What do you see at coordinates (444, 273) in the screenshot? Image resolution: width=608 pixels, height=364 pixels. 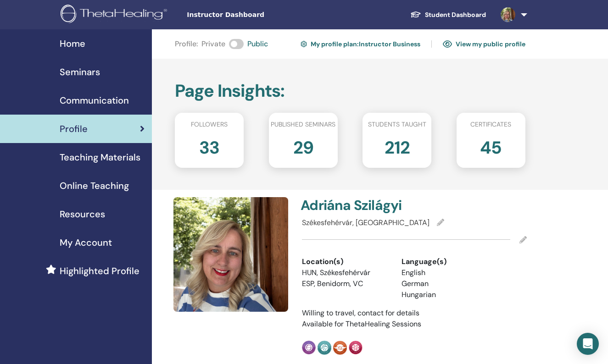 I see `li: English` at bounding box center [444, 273].